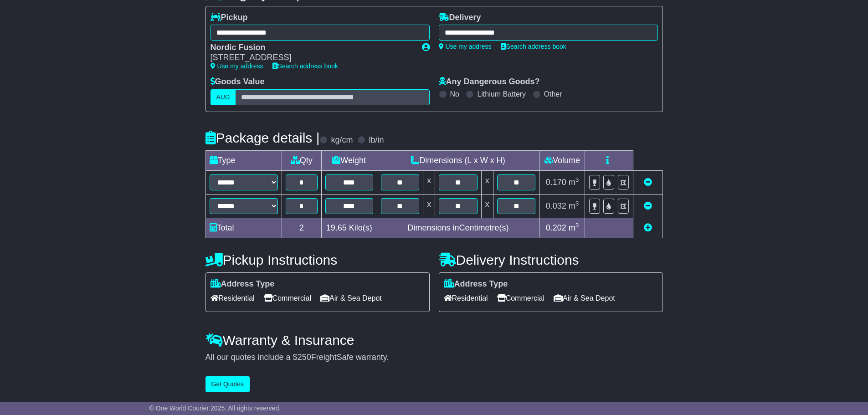 The width and height of the screenshot is (868, 415). I want to click on td: Dimensions (L x W x H), so click(458, 160).